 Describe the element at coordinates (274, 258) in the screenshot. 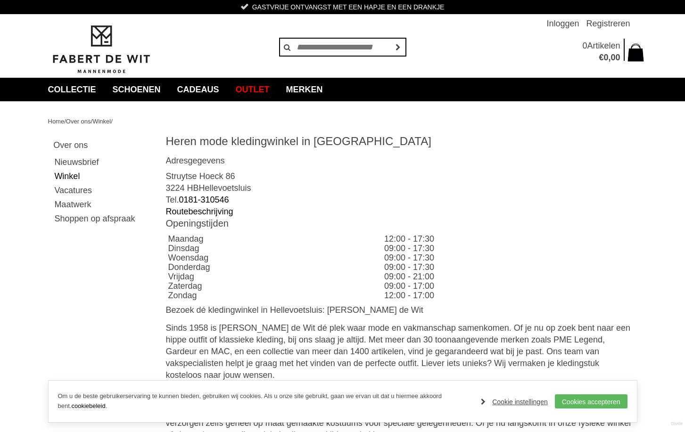

I see `td: Woensdag` at that location.